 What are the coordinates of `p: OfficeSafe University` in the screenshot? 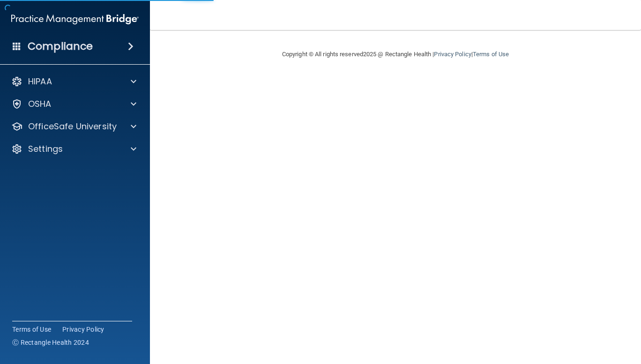 It's located at (72, 127).